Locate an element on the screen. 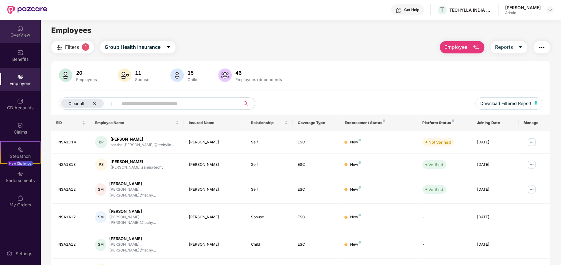  div: INSA1C14 is located at coordinates (71, 142).